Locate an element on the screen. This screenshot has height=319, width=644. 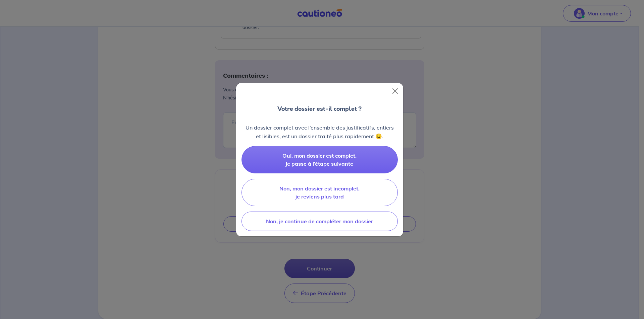
span: Oui, mon dossier est complet, je passe à l’étape suivante is located at coordinates (319, 160).